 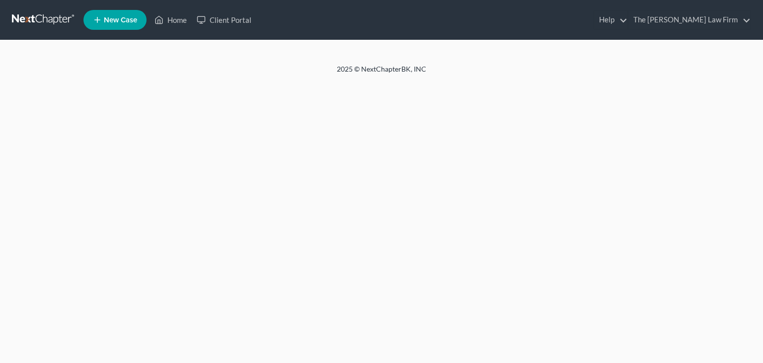 What do you see at coordinates (381, 73) in the screenshot?
I see `div: 2025 © NextChapterBK, INC` at bounding box center [381, 73].